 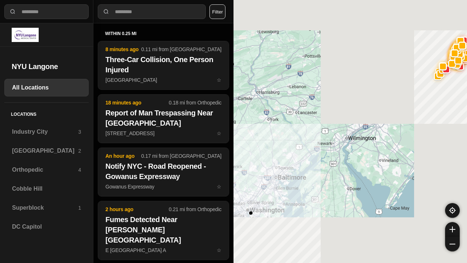 I want to click on h2: NYU Langone, so click(x=46, y=66).